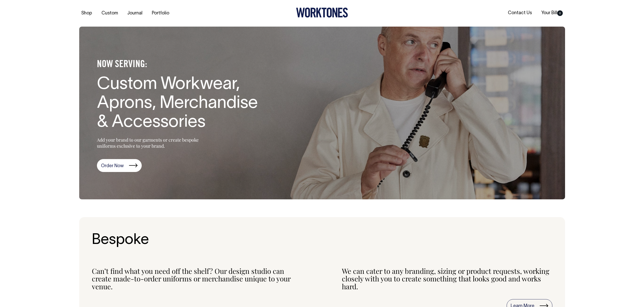 Image resolution: width=644 pixels, height=307 pixels. I want to click on a: Custom, so click(110, 13).